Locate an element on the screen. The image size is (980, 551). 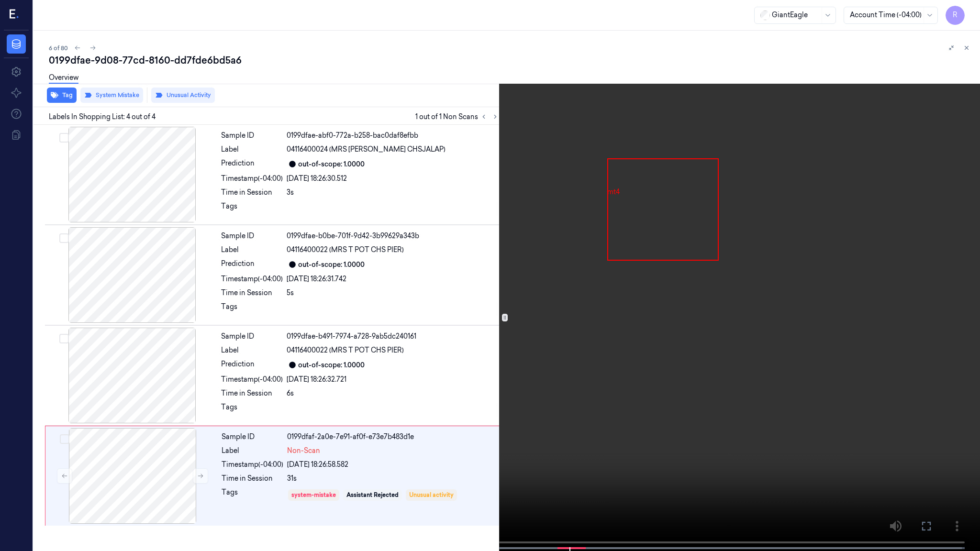
div: 3s is located at coordinates (393, 192).